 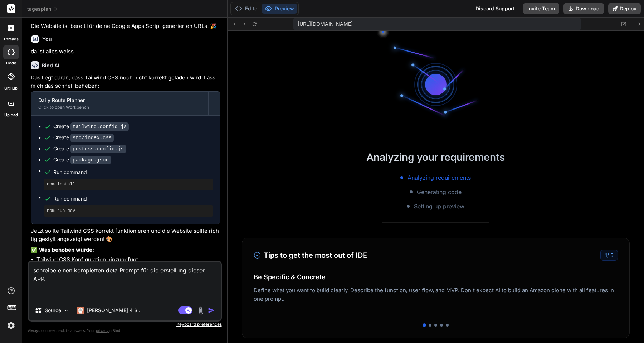 What do you see at coordinates (126, 26) in the screenshot?
I see `p: Die Website ist bereit für deine Google Apps Script generierten URLs! 🎉` at bounding box center [126, 26].